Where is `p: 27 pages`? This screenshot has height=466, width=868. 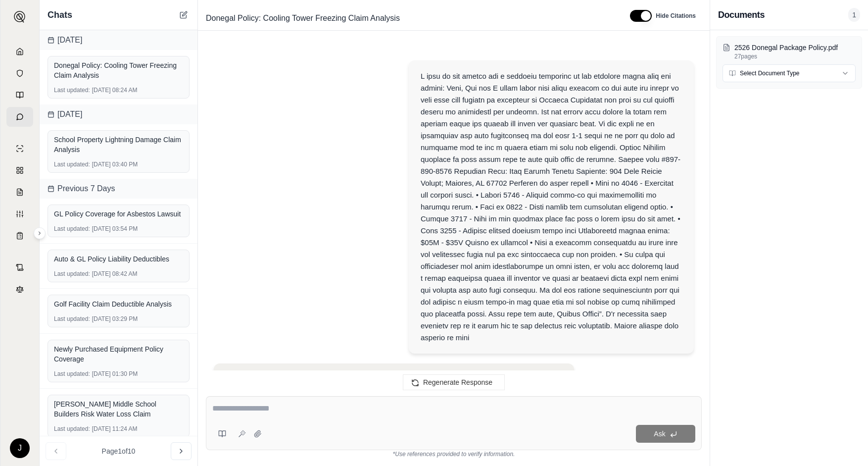 p: 27 pages is located at coordinates (795, 57).